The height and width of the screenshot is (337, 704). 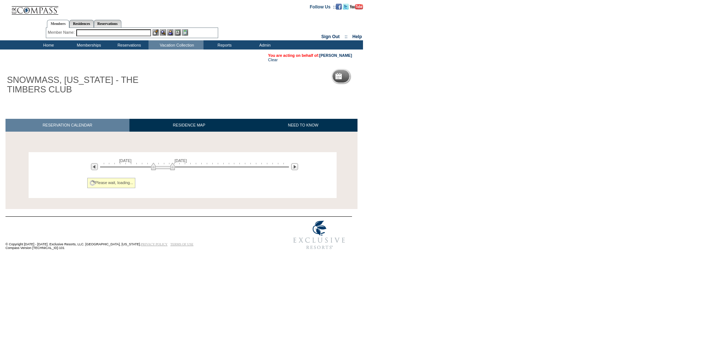 I want to click on img: b_calculator.gif, so click(x=185, y=32).